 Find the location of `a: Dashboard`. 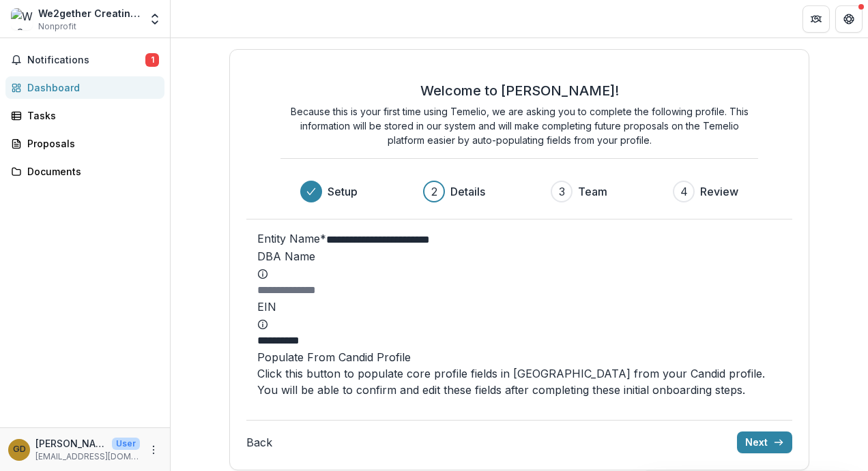

a: Dashboard is located at coordinates (85, 87).